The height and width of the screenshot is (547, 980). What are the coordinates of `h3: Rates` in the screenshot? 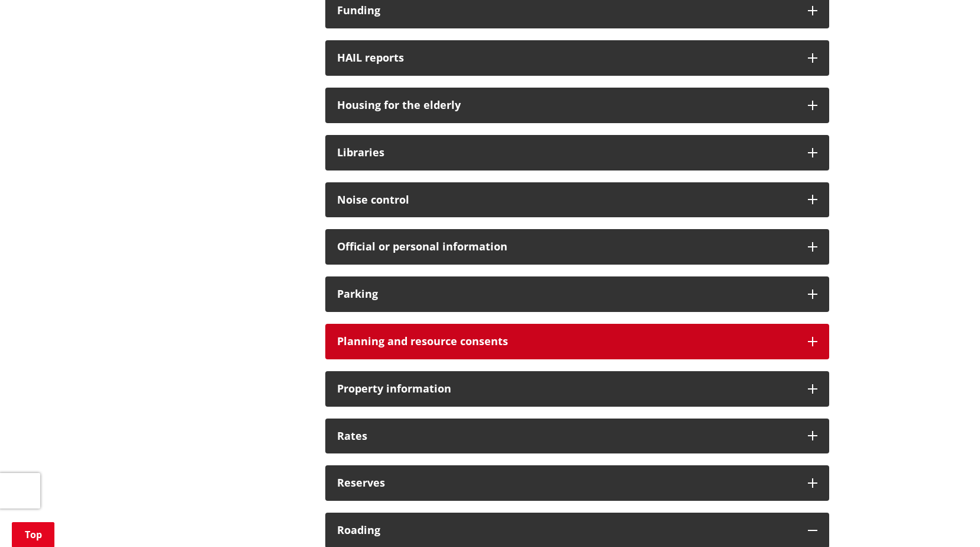 It's located at (567, 437).